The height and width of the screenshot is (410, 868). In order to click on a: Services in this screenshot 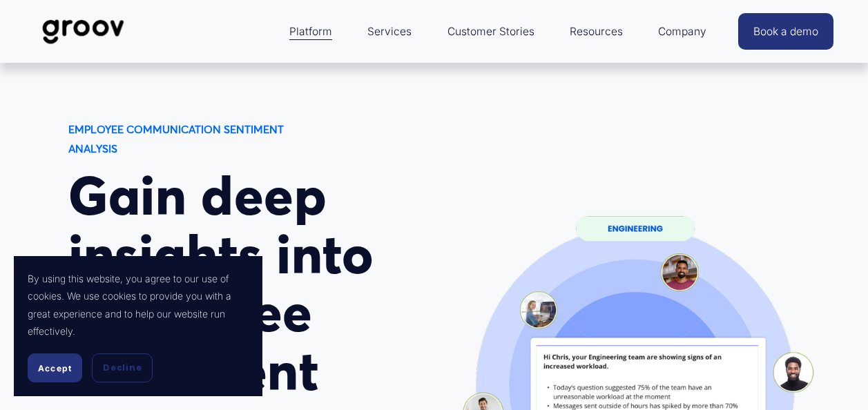, I will do `click(389, 31)`.